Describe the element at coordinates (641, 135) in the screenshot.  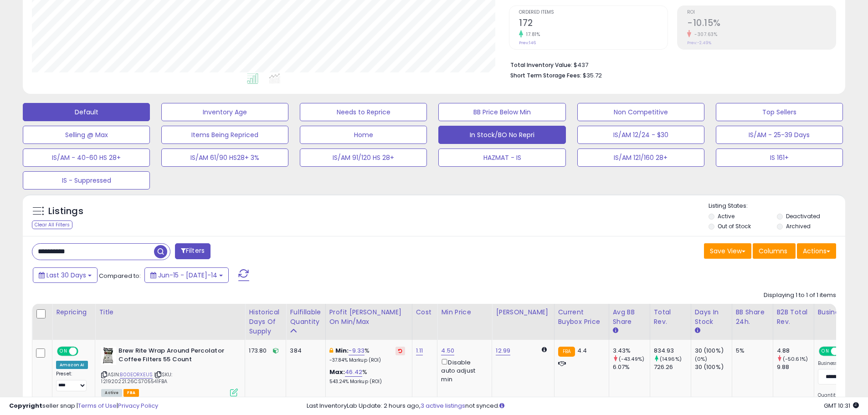
I see `button: IS/AM 12/24 - $30` at that location.